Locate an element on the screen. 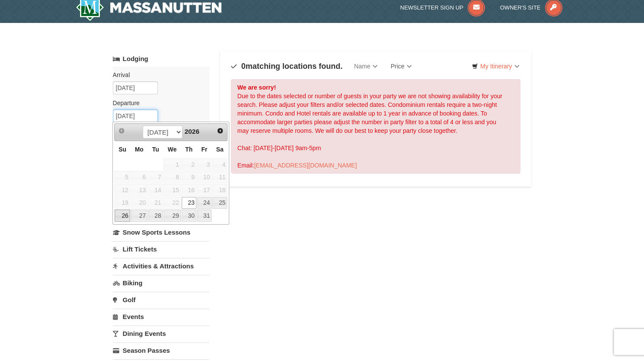  span: Wednesday is located at coordinates (172, 149).